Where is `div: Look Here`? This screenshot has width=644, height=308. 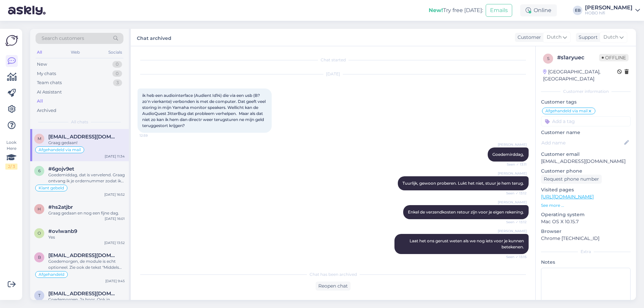
div: Look Here is located at coordinates (11, 154).